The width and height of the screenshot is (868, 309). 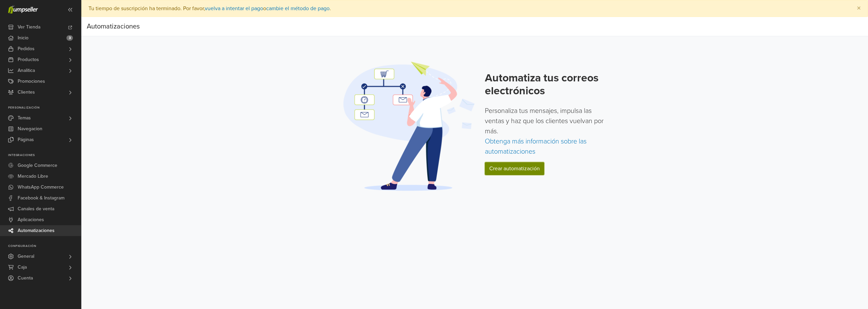 What do you see at coordinates (36, 209) in the screenshot?
I see `span: Canales de venta` at bounding box center [36, 209].